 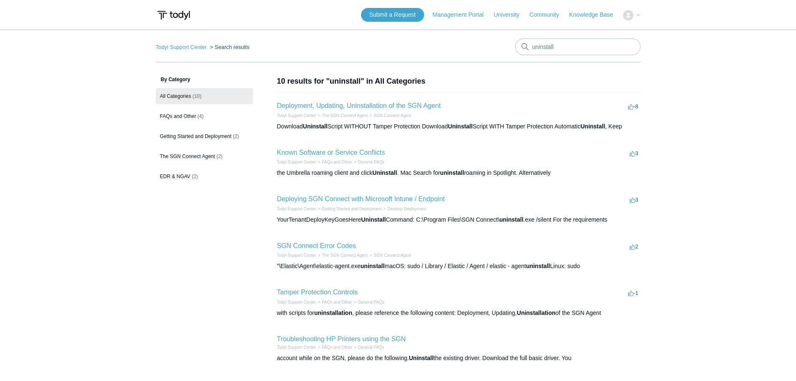 I want to click on span: -8, so click(x=633, y=106).